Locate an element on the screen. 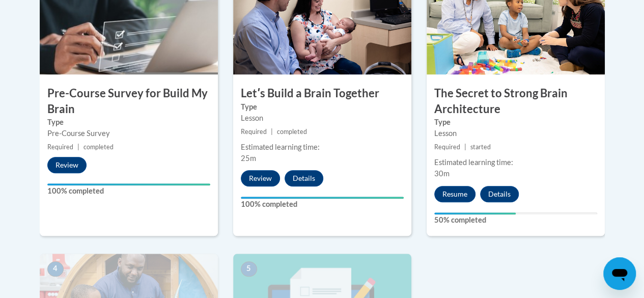 The height and width of the screenshot is (298, 644). h3: The Secret to Strong Brain Architecture is located at coordinates (515, 101).